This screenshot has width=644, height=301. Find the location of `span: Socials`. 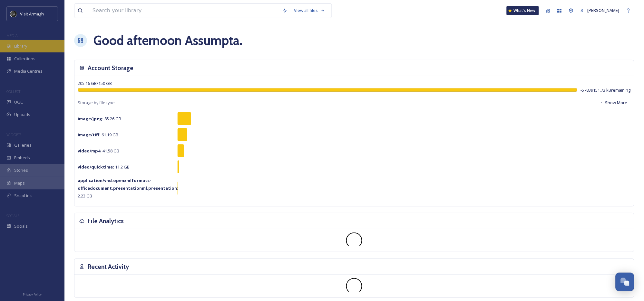

span: Socials is located at coordinates (21, 226).